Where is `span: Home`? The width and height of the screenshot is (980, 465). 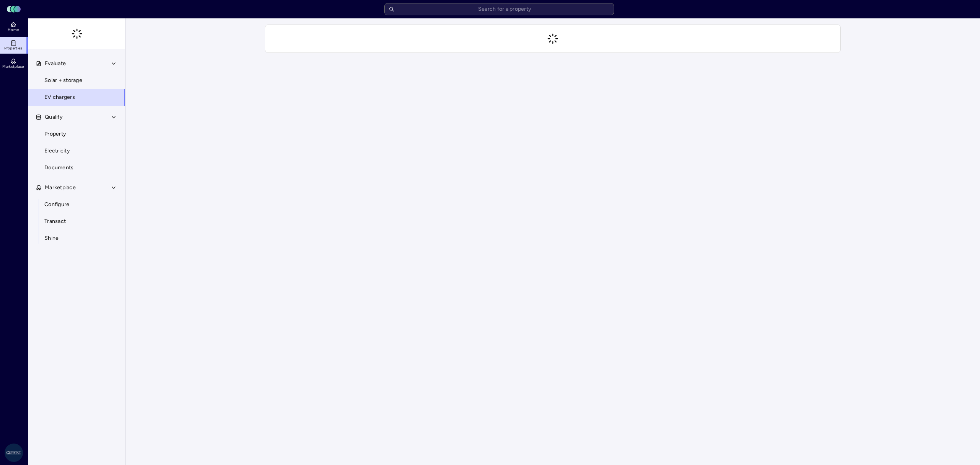
span: Home is located at coordinates (13, 30).